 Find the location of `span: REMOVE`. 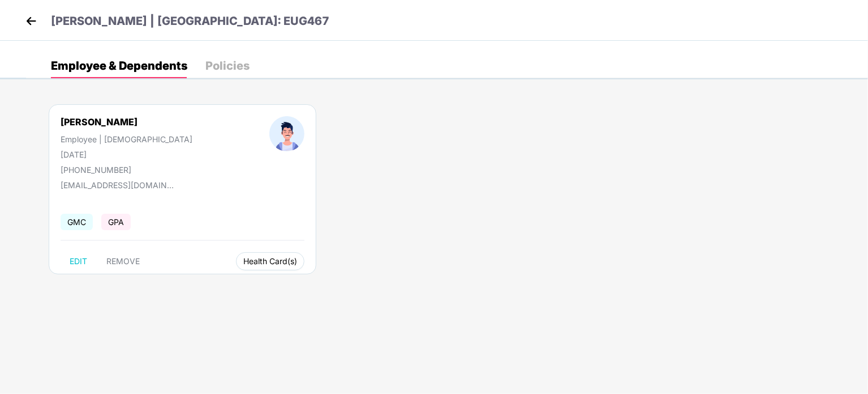

span: REMOVE is located at coordinates (123, 261).